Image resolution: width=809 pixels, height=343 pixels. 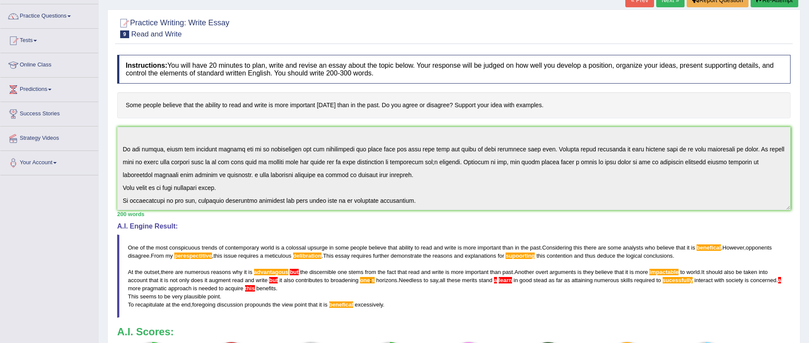 I want to click on span: my, so click(x=169, y=256).